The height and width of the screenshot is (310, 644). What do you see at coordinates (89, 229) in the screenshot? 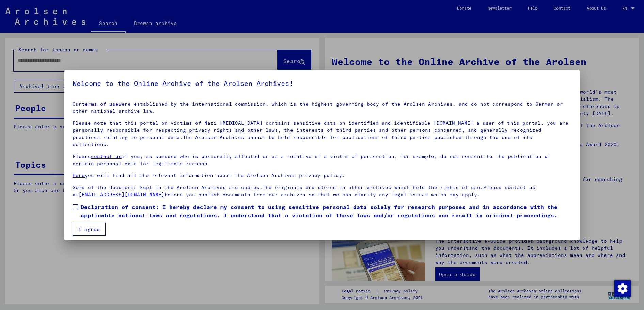
I see `button: I agree` at bounding box center [89, 229].